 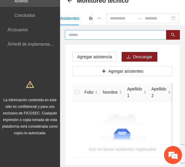 I want to click on span: download, so click(x=129, y=57).